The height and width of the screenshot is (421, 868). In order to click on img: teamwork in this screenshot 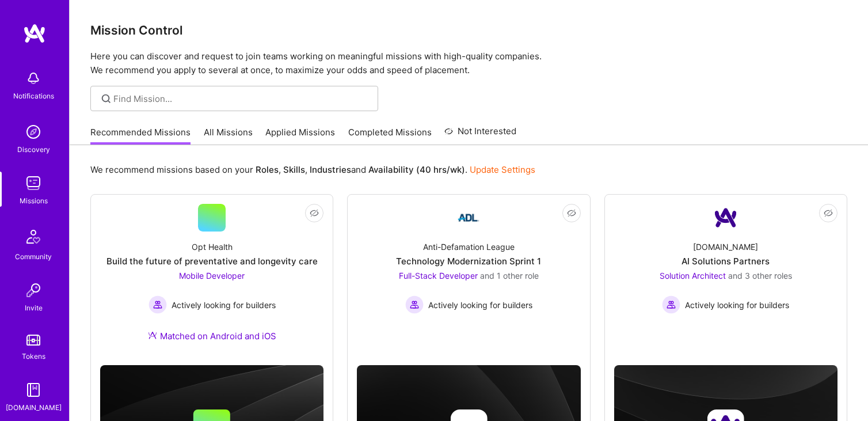, I will do `click(33, 184)`.